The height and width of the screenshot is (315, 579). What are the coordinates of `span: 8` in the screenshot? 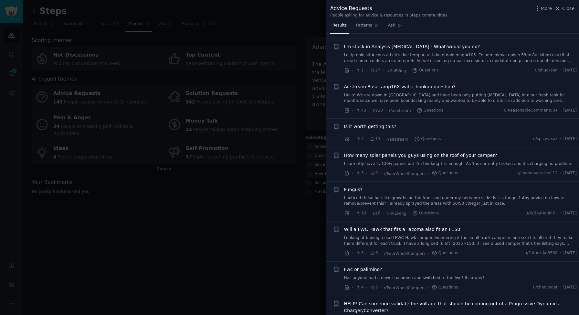 It's located at (376, 213).